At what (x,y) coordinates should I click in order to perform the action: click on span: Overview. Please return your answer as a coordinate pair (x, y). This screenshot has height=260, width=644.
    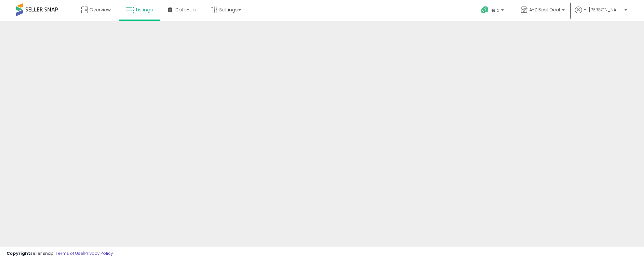
    Looking at the image, I should click on (100, 10).